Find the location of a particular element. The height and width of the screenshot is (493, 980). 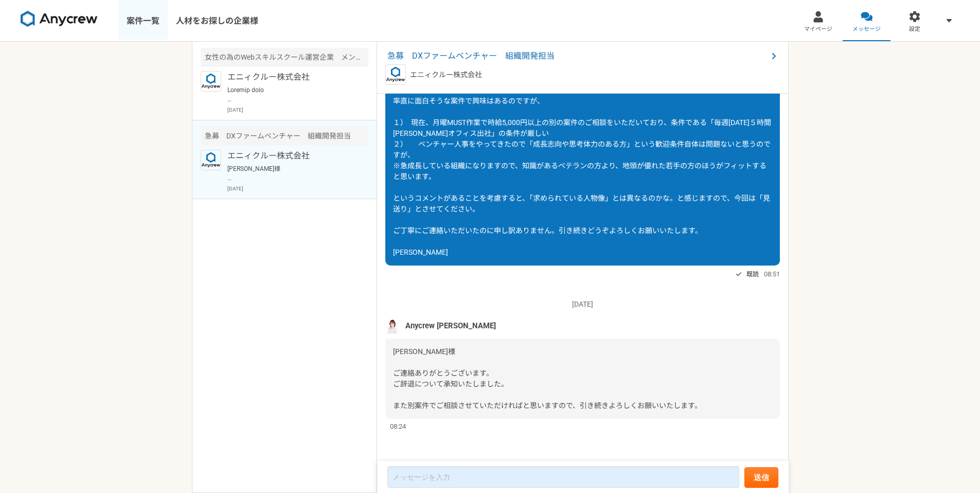

img: %E5%90%8D%E7%A7%B0%E6%9C%AA%E8%A8%AD%E5%AE%9A%E3%81%AE%E3%83%87%E3%82%B6%E3%82%A4%E3%83%B3__3_.png is located at coordinates (393, 325).